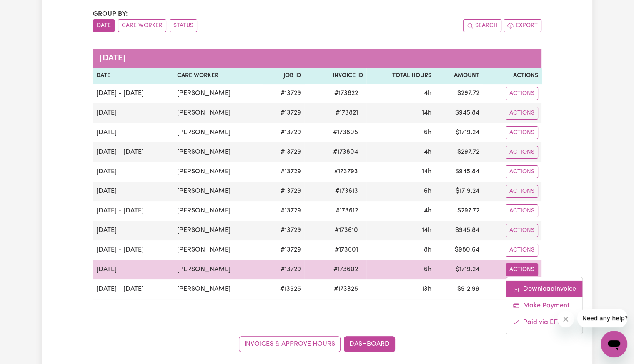  What do you see at coordinates (459, 290) in the screenshot?
I see `td: $ 912.99` at bounding box center [459, 290].